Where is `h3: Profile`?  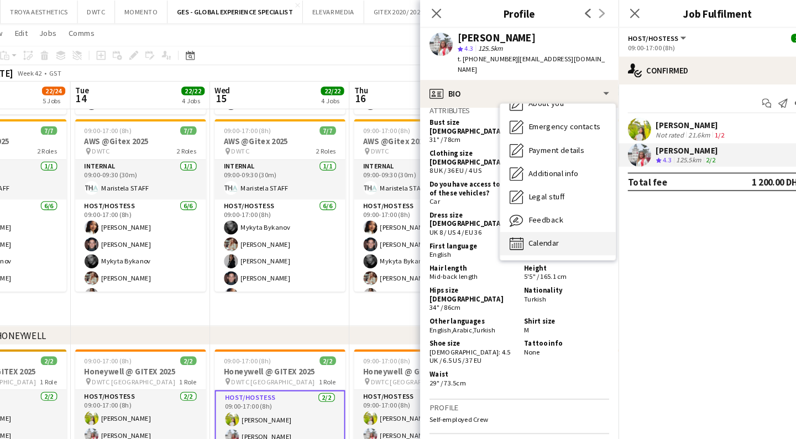
h3: Profile is located at coordinates (514, 386).